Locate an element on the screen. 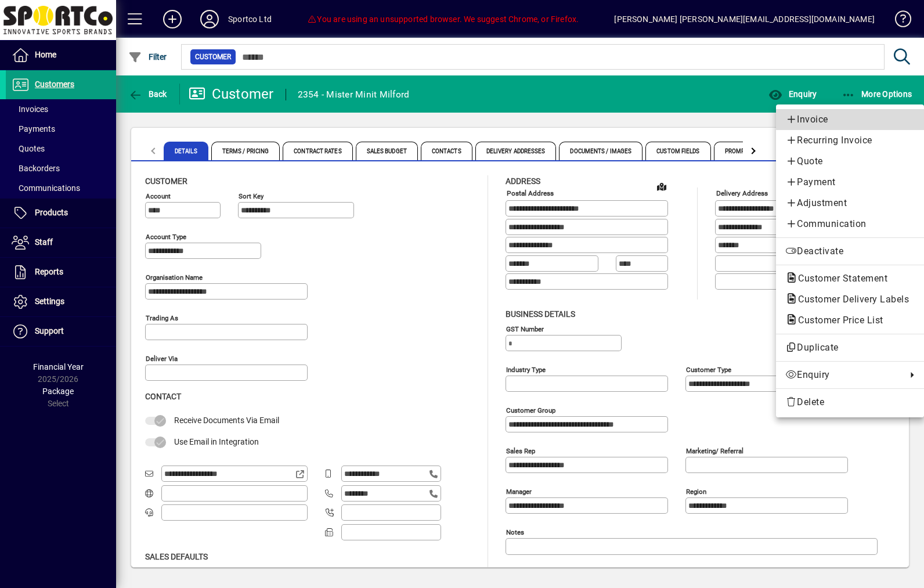 The width and height of the screenshot is (924, 588). span: Deactivate is located at coordinates (850, 252).